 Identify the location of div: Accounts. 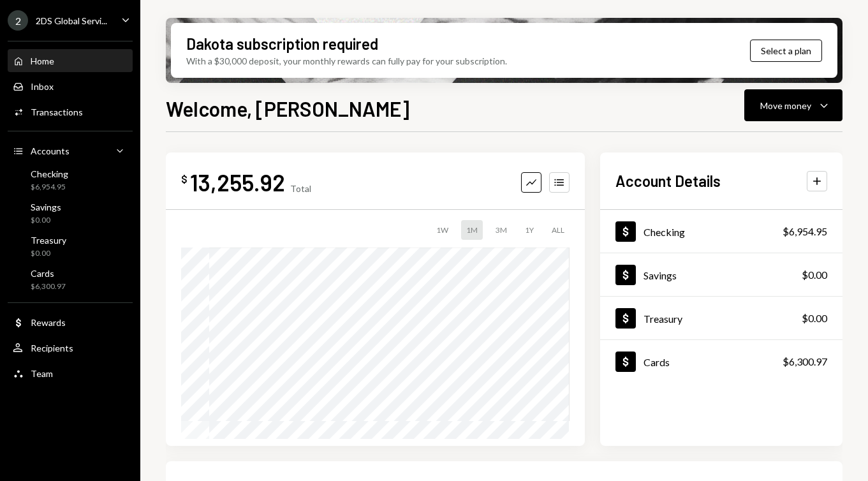
(49, 151).